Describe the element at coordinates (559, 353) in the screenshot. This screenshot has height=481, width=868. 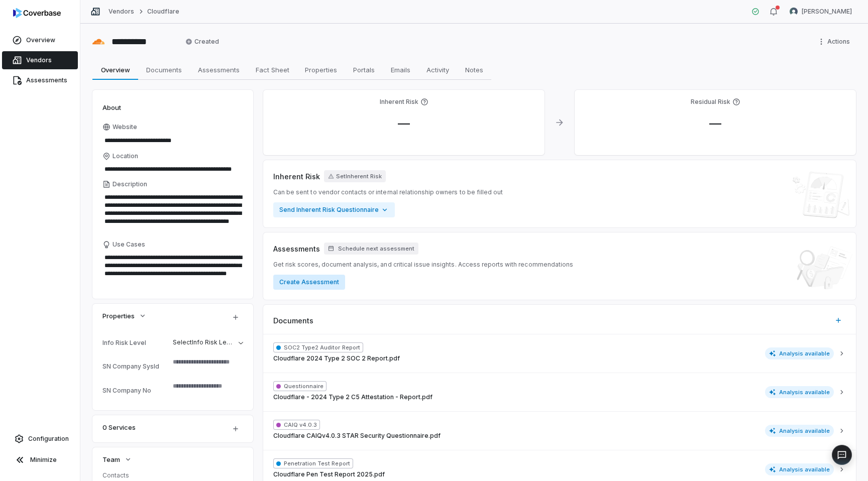
I see `button: SOC2 Type2 Auditor ReportCloudflare 2024 Type 2 SOC 2 Report.pdfAnalysis available` at that location.